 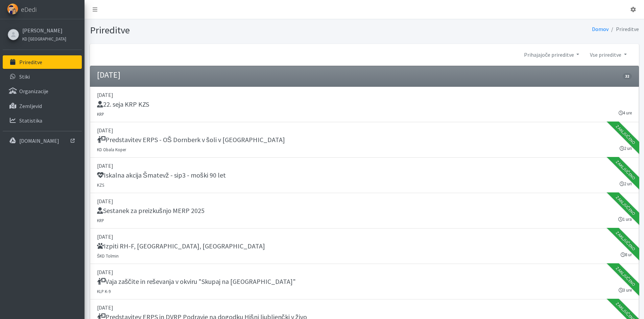 What do you see at coordinates (104, 291) in the screenshot?
I see `small: KLP K-9` at bounding box center [104, 291].